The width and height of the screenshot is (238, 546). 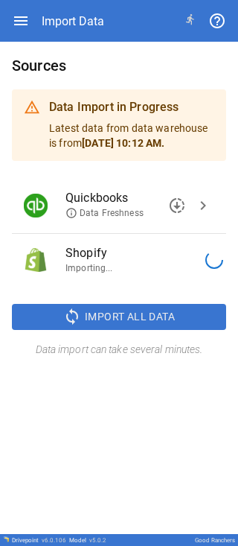 I want to click on span: Data Freshness, so click(x=104, y=213).